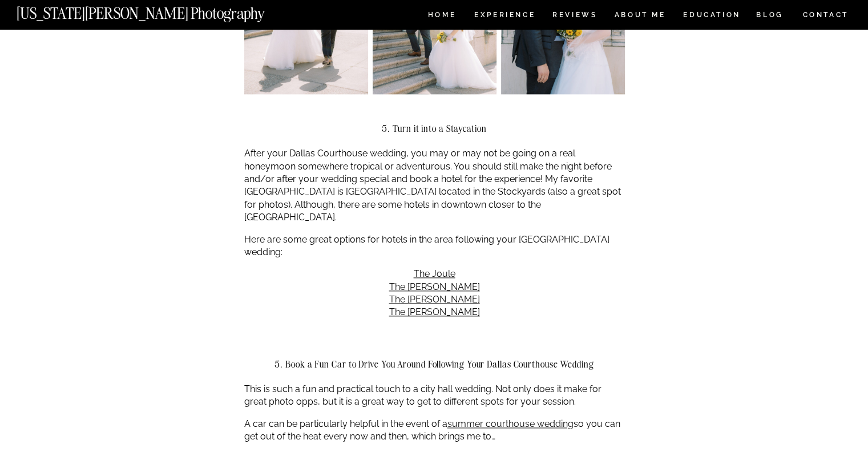 Image resolution: width=868 pixels, height=456 pixels. I want to click on a: summer courthouse wedding, so click(510, 424).